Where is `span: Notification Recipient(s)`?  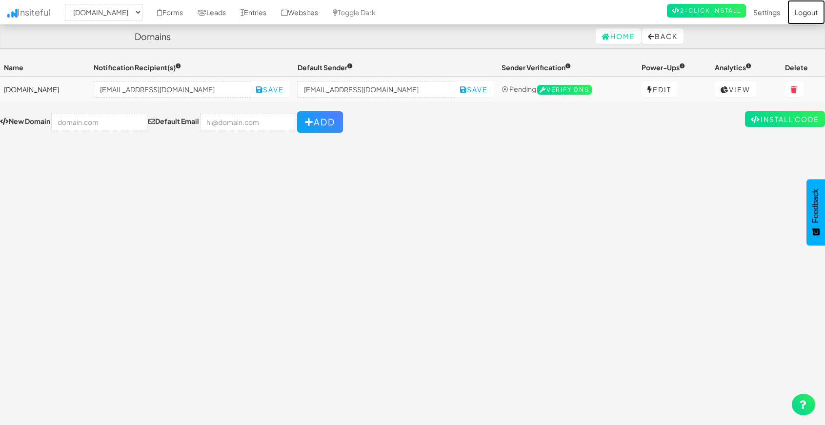
span: Notification Recipient(s) is located at coordinates (137, 67).